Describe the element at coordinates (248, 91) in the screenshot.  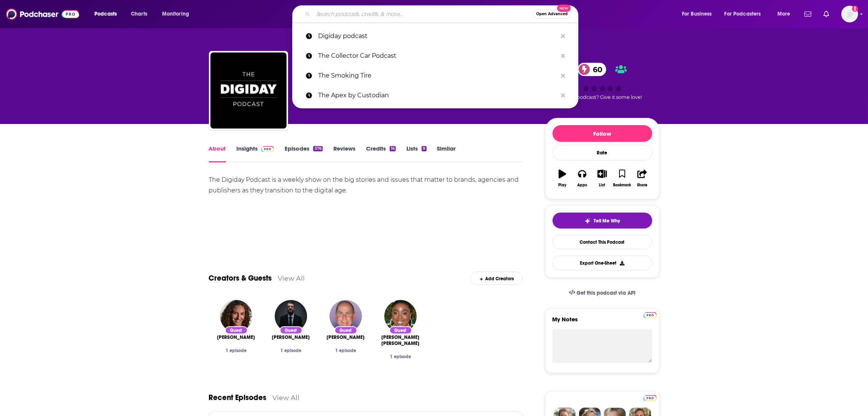
I see `a: The Digiday Podcast` at that location.